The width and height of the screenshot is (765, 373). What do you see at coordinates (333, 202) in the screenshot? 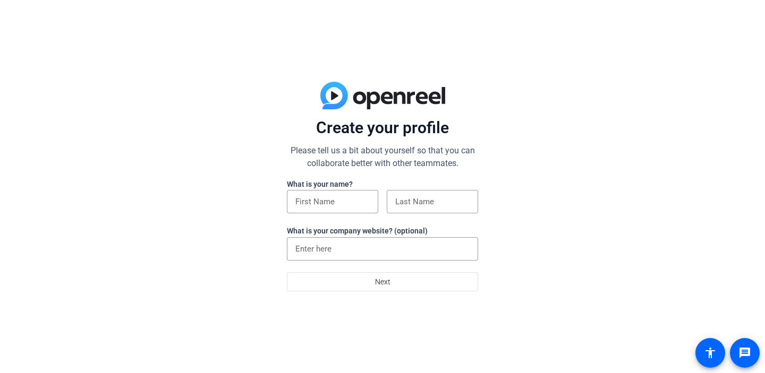
I see `input: First Name` at bounding box center [333, 202].